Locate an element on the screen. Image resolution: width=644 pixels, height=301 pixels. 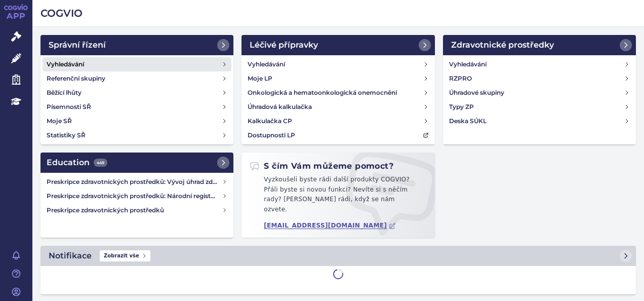
a: Zdravotnické prostředky is located at coordinates (539, 45).